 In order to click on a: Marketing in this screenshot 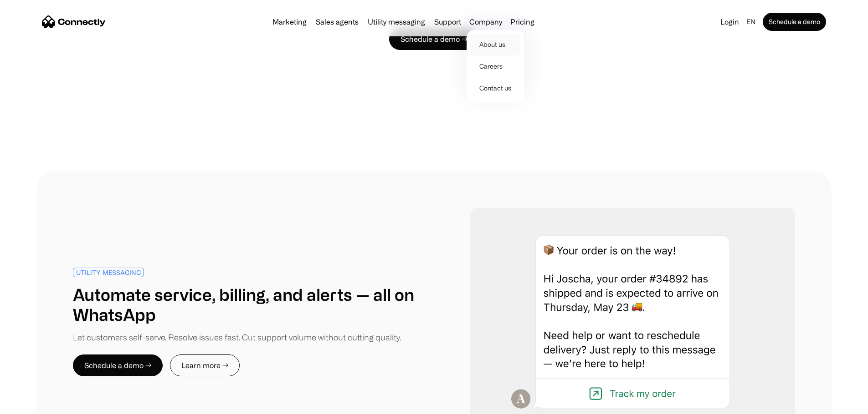, I will do `click(290, 21)`.